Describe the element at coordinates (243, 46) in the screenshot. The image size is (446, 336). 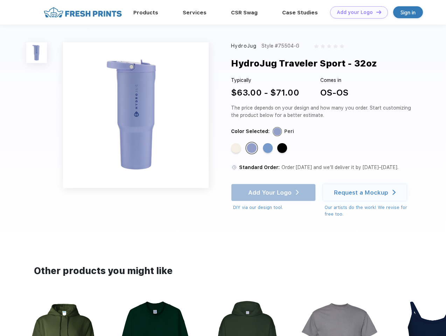
I see `div: HydroJug` at that location.